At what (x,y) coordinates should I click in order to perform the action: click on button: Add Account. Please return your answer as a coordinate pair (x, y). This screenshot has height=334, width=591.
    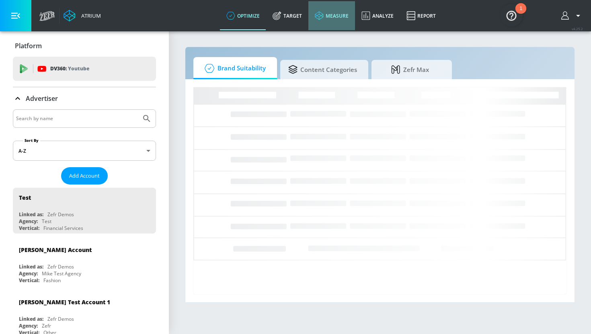
    Looking at the image, I should click on (84, 176).